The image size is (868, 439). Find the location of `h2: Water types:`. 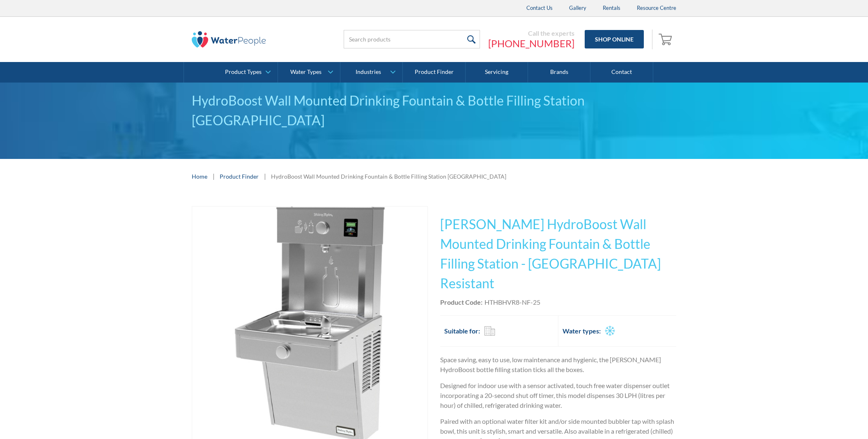

h2: Water types: is located at coordinates (582, 331).